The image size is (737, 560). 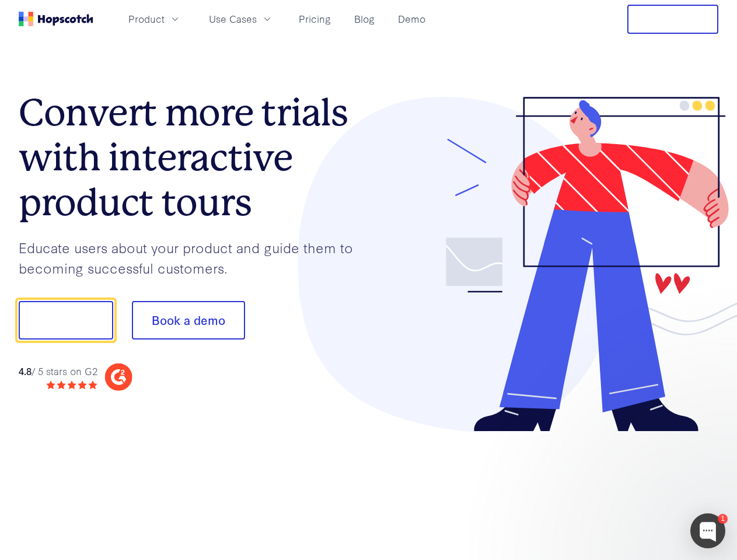 I want to click on span: Use Cases, so click(x=232, y=19).